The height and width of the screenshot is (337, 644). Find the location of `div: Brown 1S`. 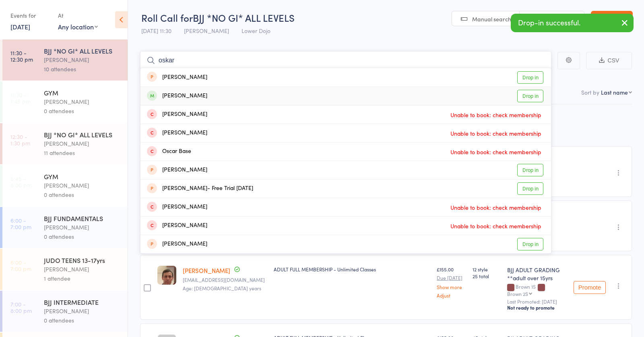

div: Brown 1S is located at coordinates (537, 290).